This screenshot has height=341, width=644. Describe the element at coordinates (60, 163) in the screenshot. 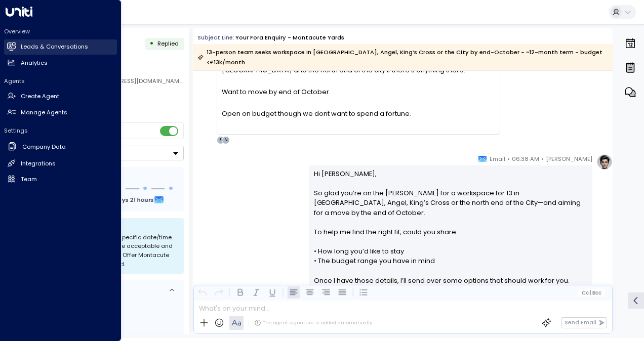

I see `a: Integrations` at that location.